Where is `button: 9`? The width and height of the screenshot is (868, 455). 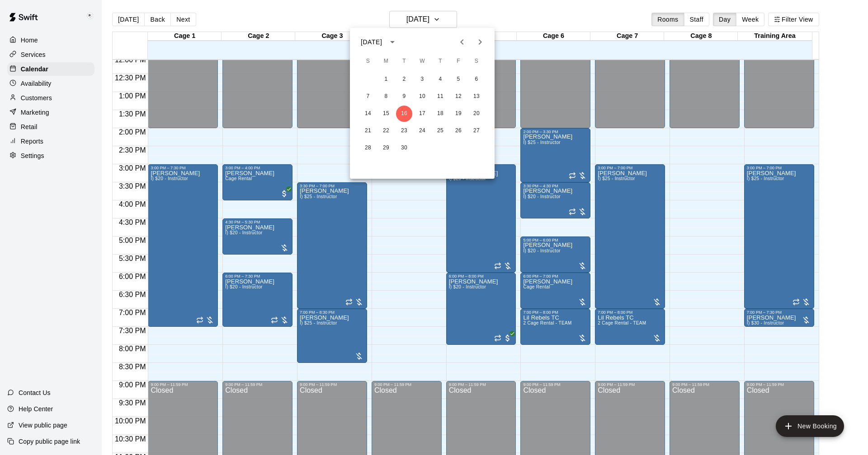
button: 9 is located at coordinates (404, 97).